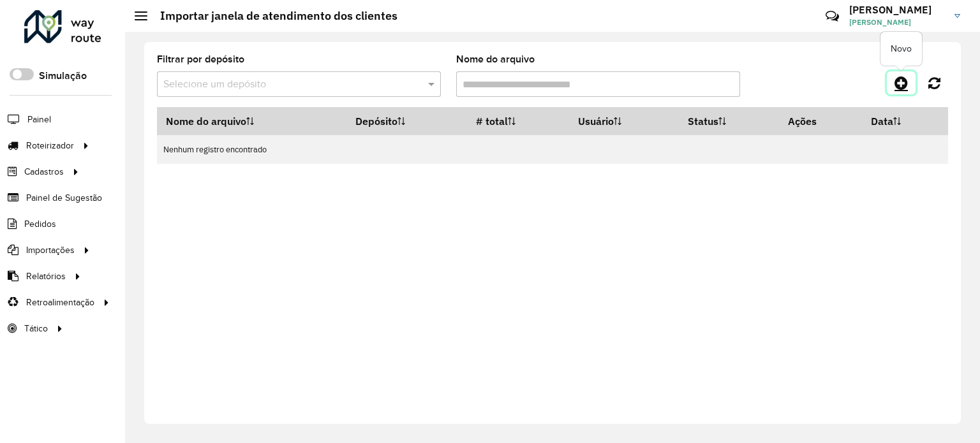  What do you see at coordinates (901, 48) in the screenshot?
I see `div: Novo` at bounding box center [901, 48].